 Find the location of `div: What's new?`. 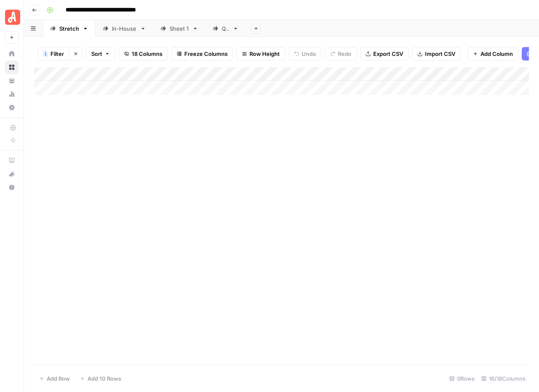

div: What's new? is located at coordinates (12, 174).